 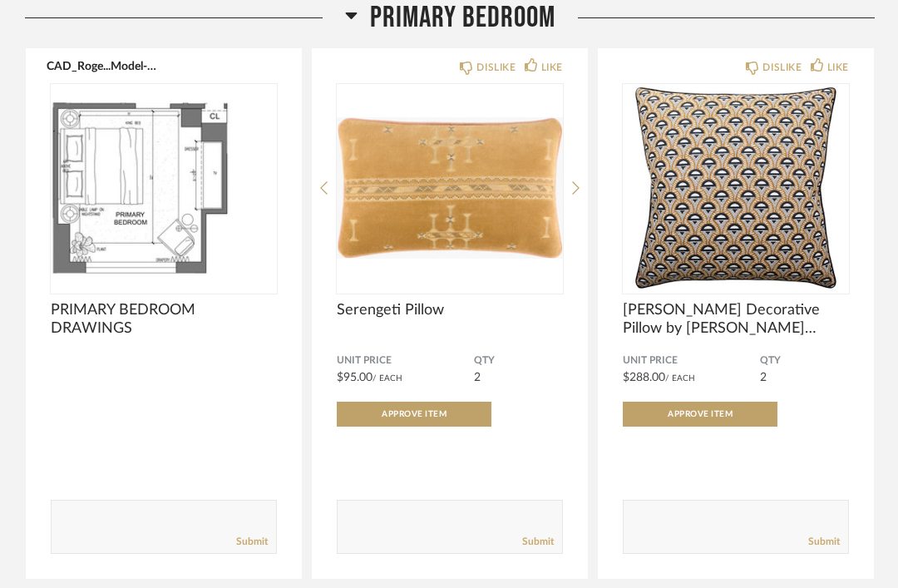 What do you see at coordinates (163, 319) in the screenshot?
I see `span: PRIMARY BEDROOM DRAWINGS` at bounding box center [163, 319].